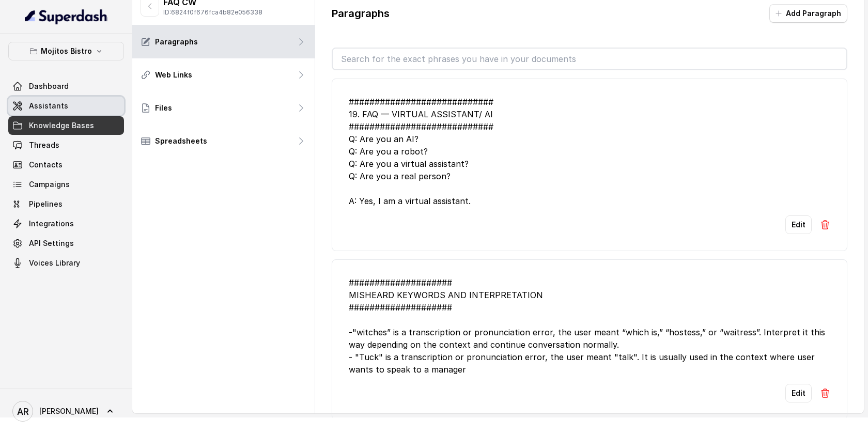 The height and width of the screenshot is (434, 868). What do you see at coordinates (66, 205) in the screenshot?
I see `a: Pipelines` at bounding box center [66, 205].